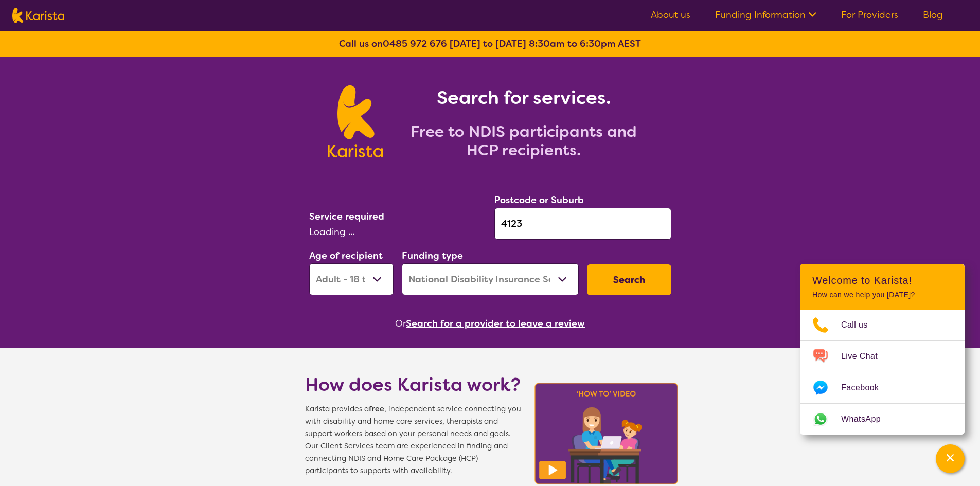  I want to click on a: Web link opens in a new tab., so click(882, 419).